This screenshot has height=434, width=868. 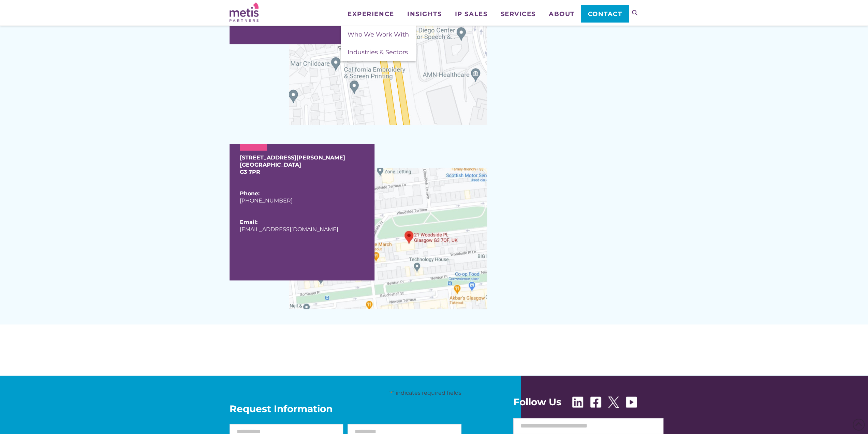 I want to click on span: IP Sales, so click(x=471, y=14).